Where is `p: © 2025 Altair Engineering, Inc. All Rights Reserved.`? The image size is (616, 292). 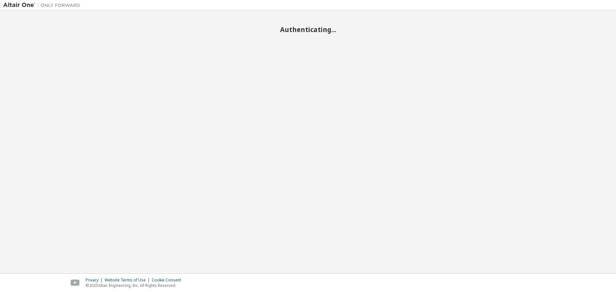 p: © 2025 Altair Engineering, Inc. All Rights Reserved. is located at coordinates (135, 285).